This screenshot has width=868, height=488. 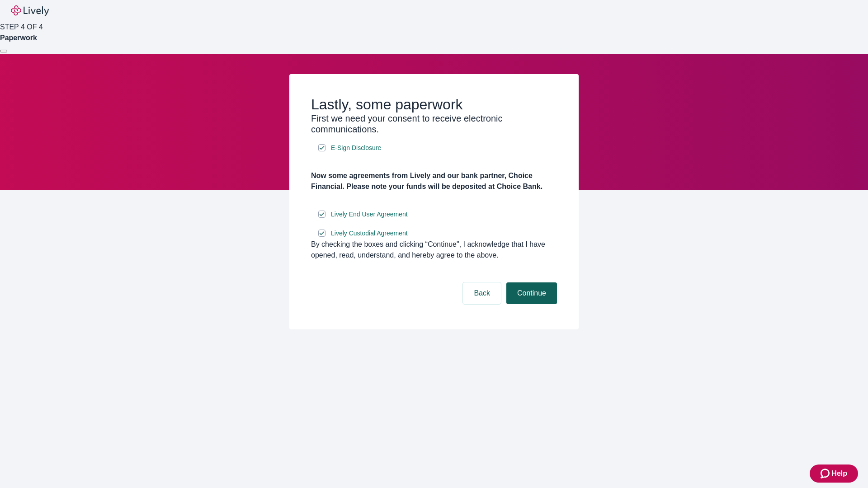 I want to click on span: Lively Custodial Agreement, so click(x=370, y=233).